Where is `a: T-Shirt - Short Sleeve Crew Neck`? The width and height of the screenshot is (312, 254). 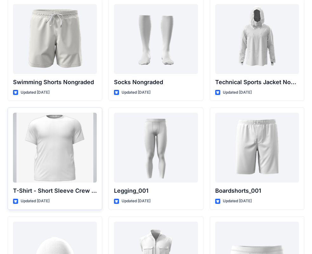 a: T-Shirt - Short Sleeve Crew Neck is located at coordinates (55, 147).